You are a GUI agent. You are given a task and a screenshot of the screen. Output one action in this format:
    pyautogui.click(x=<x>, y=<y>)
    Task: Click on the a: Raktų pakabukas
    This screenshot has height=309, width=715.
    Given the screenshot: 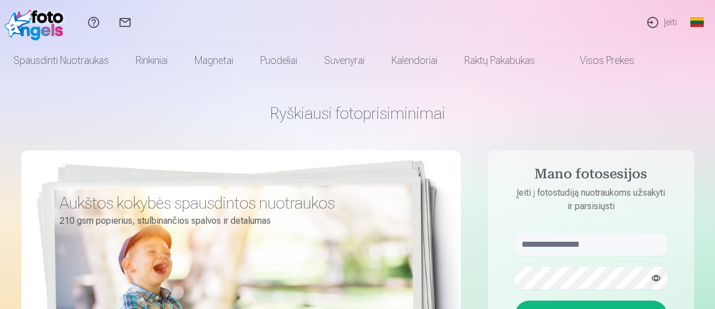 What is the action you would take?
    pyautogui.click(x=500, y=61)
    